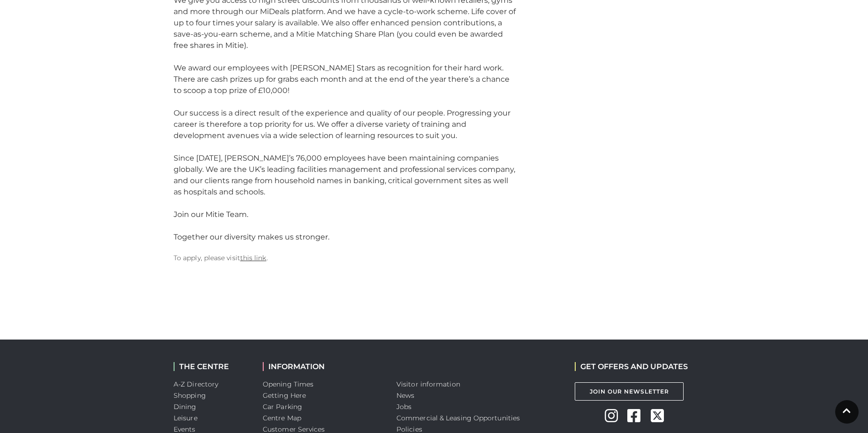 Image resolution: width=868 pixels, height=433 pixels. Describe the element at coordinates (404, 406) in the screenshot. I see `a: Jobs` at that location.